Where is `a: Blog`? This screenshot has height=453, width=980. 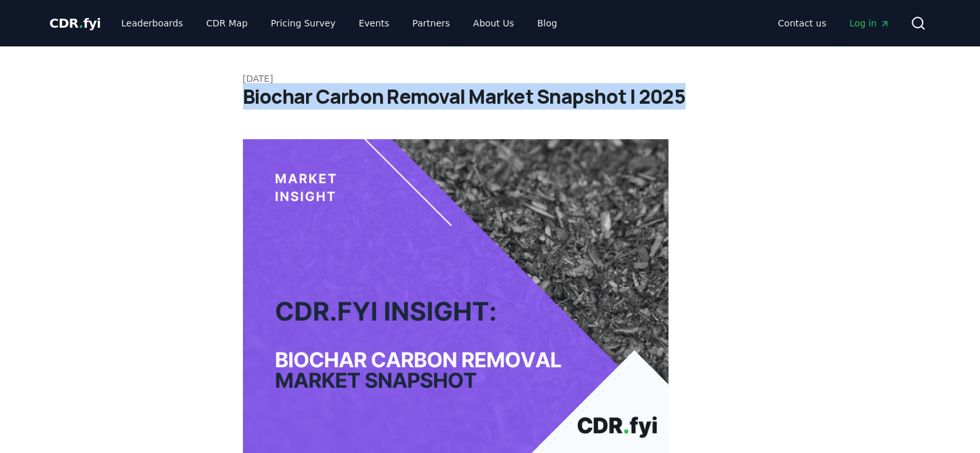 a: Blog is located at coordinates (547, 23).